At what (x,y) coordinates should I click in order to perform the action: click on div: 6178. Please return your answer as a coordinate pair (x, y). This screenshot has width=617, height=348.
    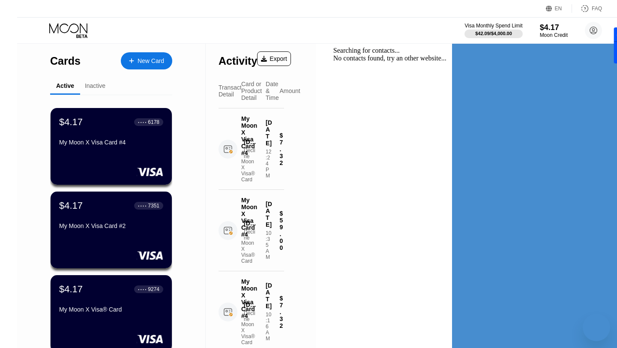
    Looking at the image, I should click on (153, 122).